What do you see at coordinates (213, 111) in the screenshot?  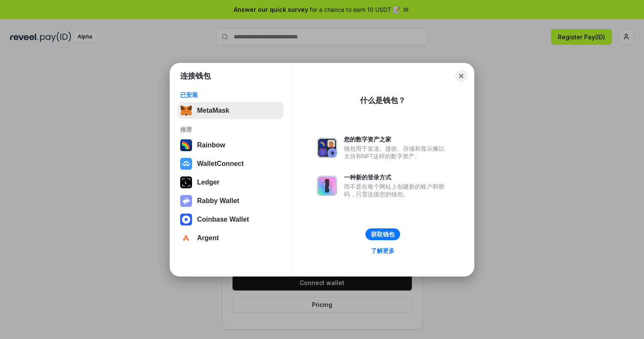 I see `div: MetaMask` at bounding box center [213, 111].